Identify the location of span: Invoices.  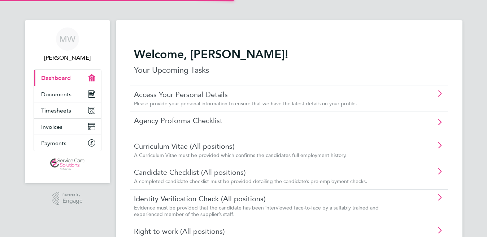
(52, 126).